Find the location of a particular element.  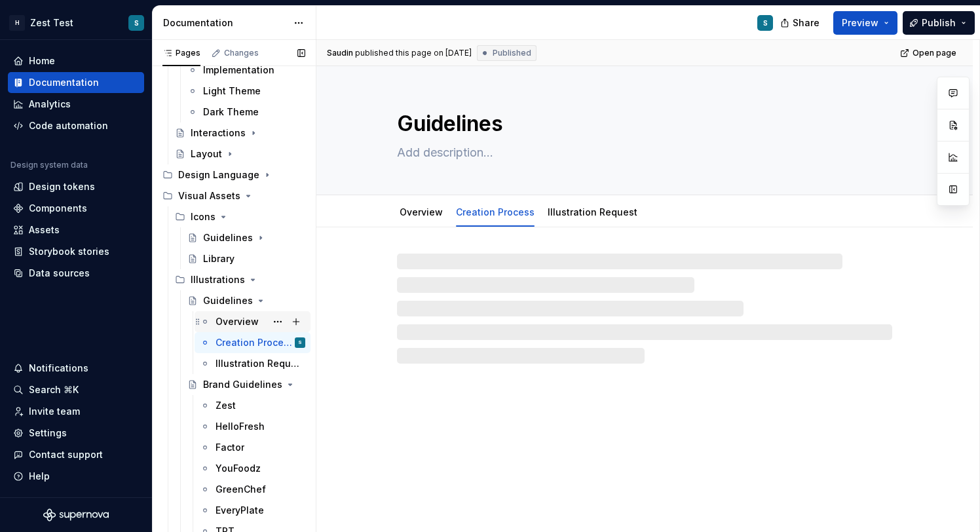

div: Zest Test is located at coordinates (52, 23).